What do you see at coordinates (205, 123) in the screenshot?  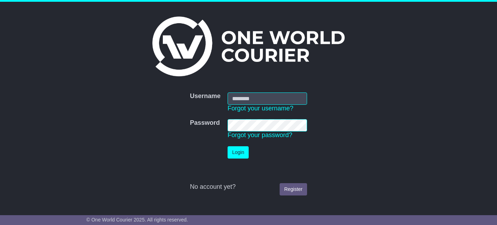 I see `label: Password` at bounding box center [205, 123].